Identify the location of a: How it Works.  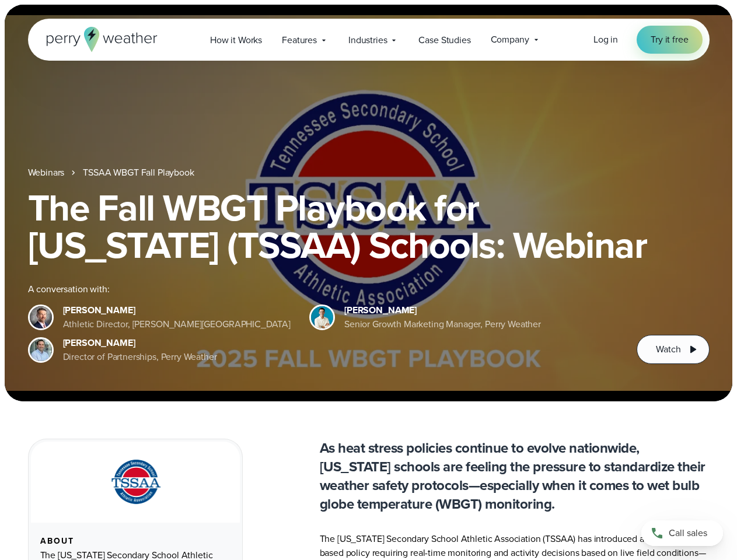
(236, 40).